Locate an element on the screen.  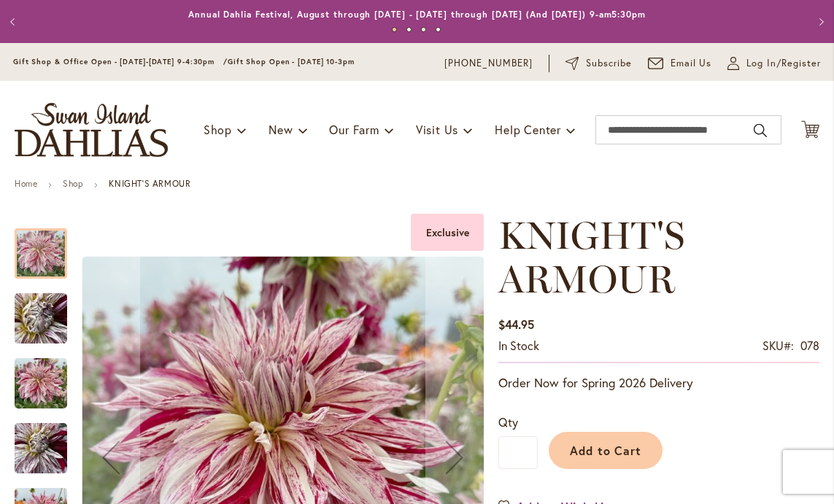
div: 078 is located at coordinates (809, 346).